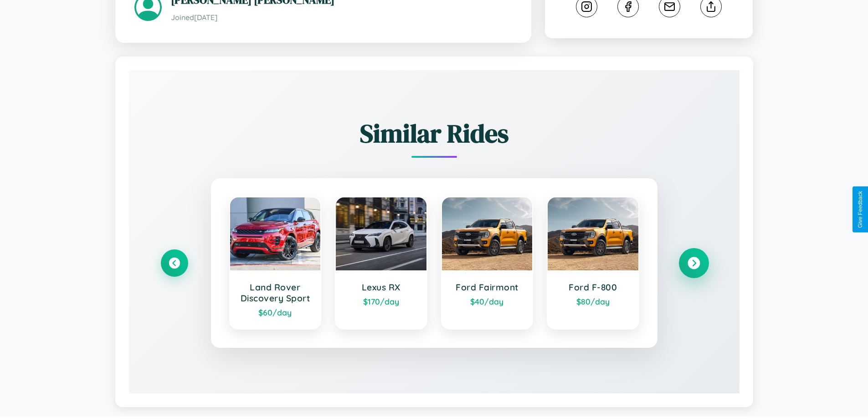 Image resolution: width=868 pixels, height=419 pixels. What do you see at coordinates (275, 312) in the screenshot?
I see `div: $ 60 /day` at bounding box center [275, 312].